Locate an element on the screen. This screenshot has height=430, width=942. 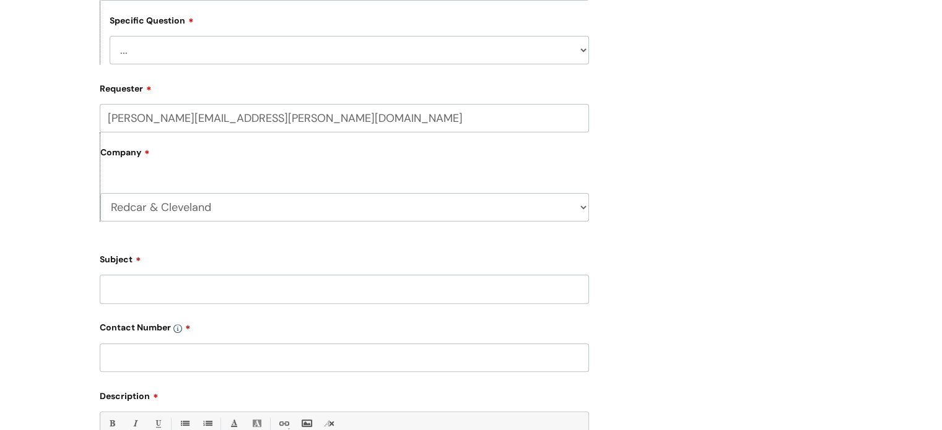
label: Company is located at coordinates (344, 157).